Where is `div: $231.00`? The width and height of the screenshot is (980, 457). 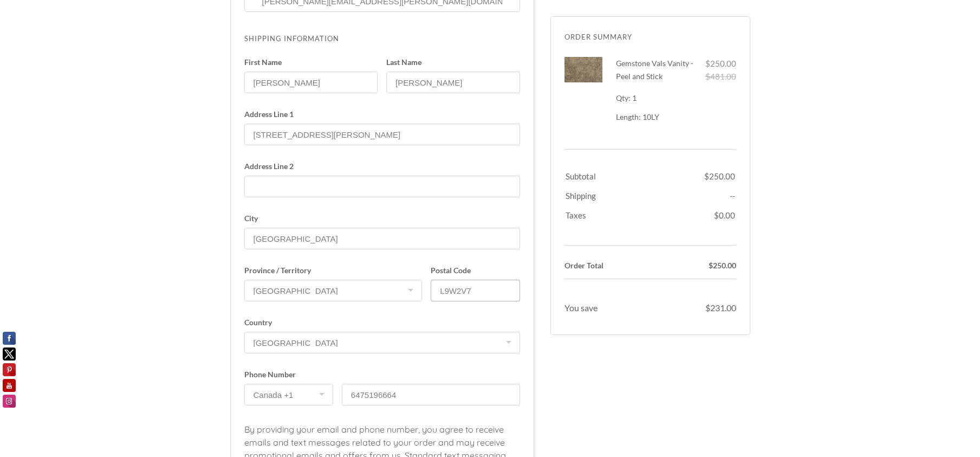 div: $231.00 is located at coordinates (695, 307).